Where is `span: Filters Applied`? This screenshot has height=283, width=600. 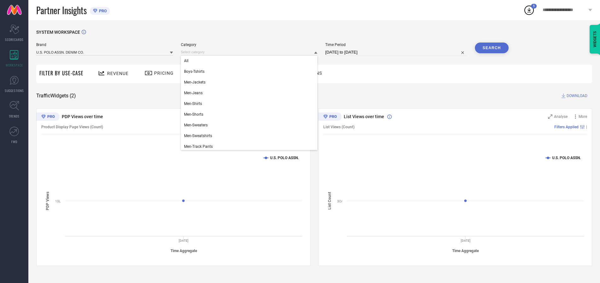 span: Filters Applied is located at coordinates (566, 127).